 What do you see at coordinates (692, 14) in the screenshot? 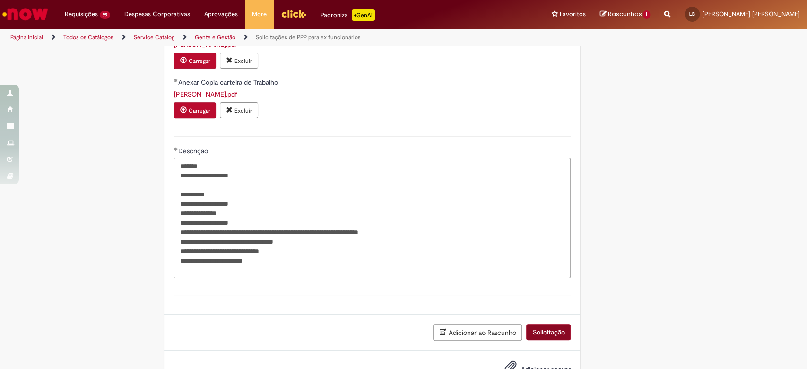
I see `span: LB` at bounding box center [692, 14].